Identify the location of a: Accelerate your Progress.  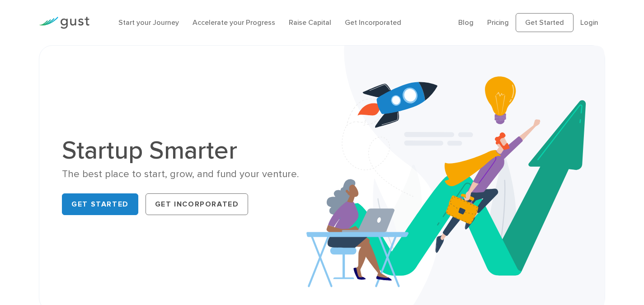
(234, 22).